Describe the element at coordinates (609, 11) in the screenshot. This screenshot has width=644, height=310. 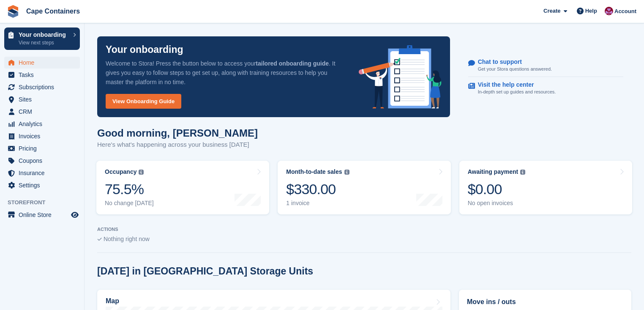
I see `img: Matt Dollisson` at that location.